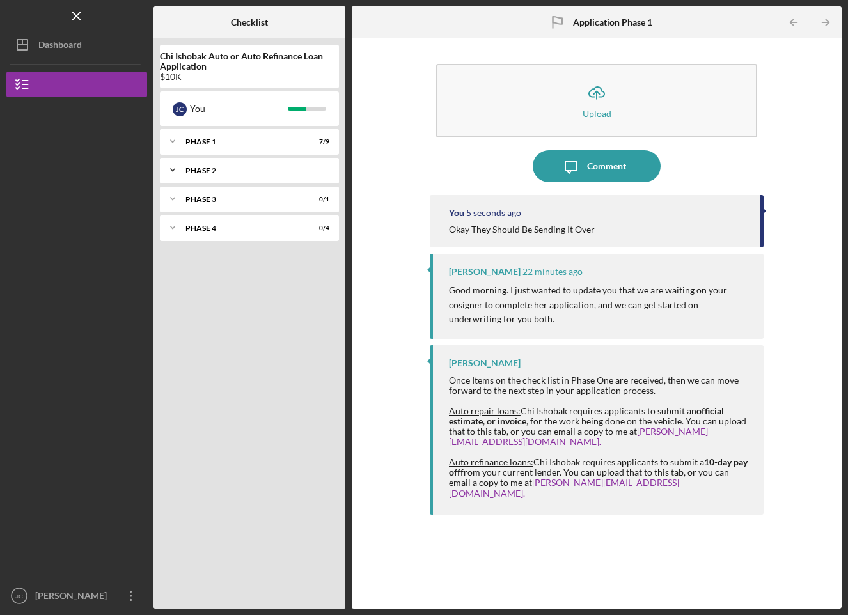 The width and height of the screenshot is (848, 615). Describe the element at coordinates (318, 142) in the screenshot. I see `div: 7 / 9` at that location.